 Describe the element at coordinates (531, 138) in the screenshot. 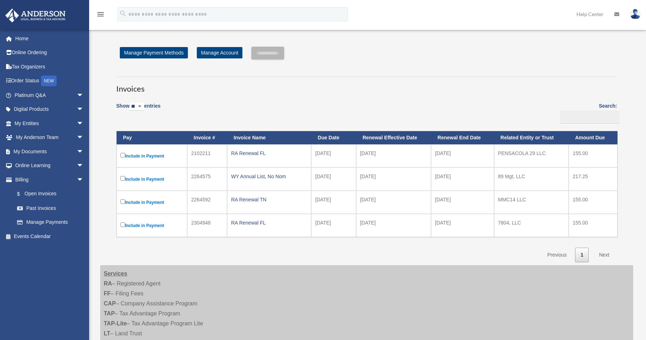

I see `th: Related Entity or Trust: activate to sort column ascending` at that location.